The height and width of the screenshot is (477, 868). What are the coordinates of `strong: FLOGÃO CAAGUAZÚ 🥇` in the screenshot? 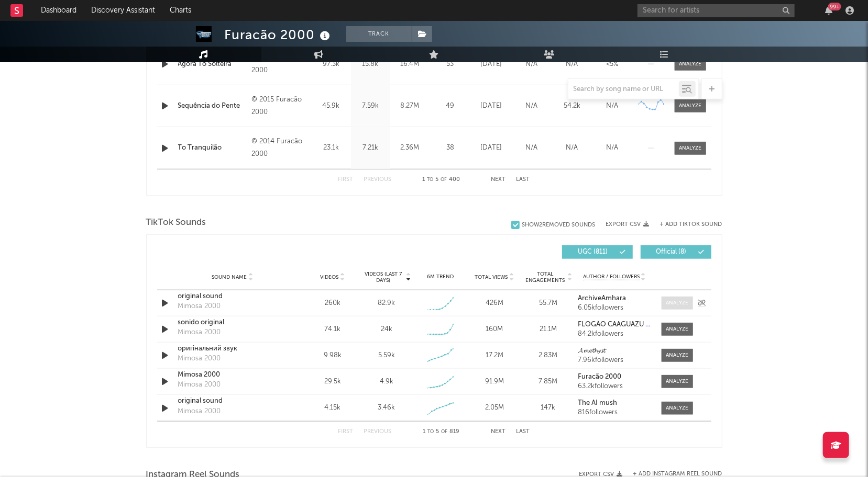 It's located at (615, 324).